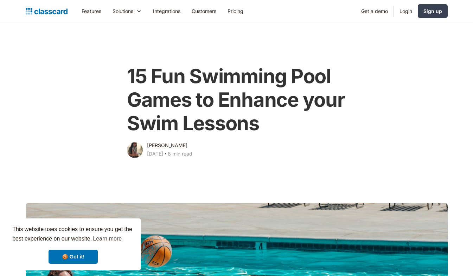  Describe the element at coordinates (374, 11) in the screenshot. I see `a: Get a demo` at that location.